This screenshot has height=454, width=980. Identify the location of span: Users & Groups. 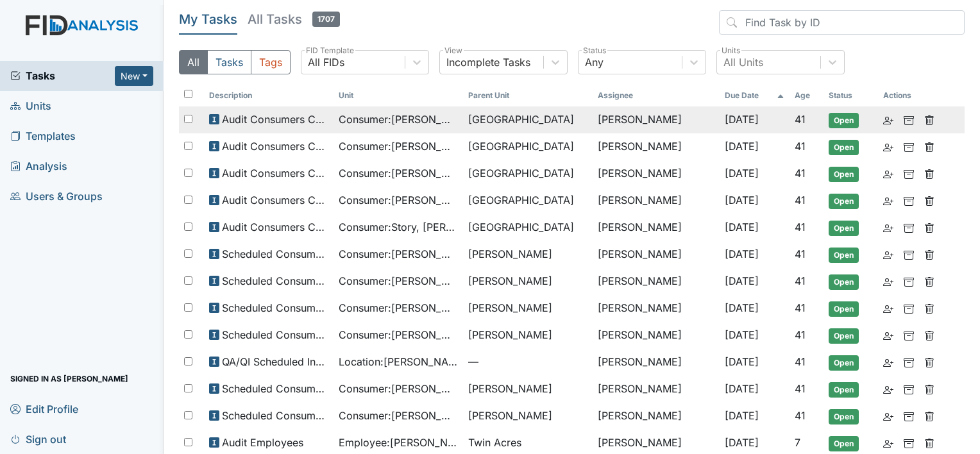
(57, 196).